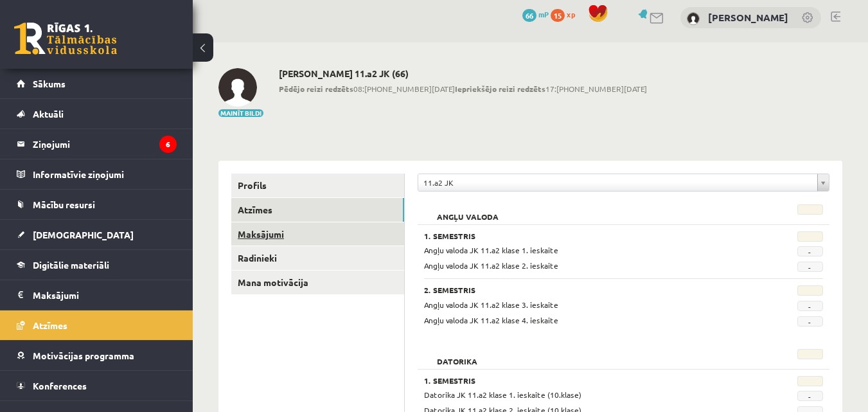 This screenshot has height=412, width=868. Describe the element at coordinates (317, 258) in the screenshot. I see `a: Radinieki` at that location.